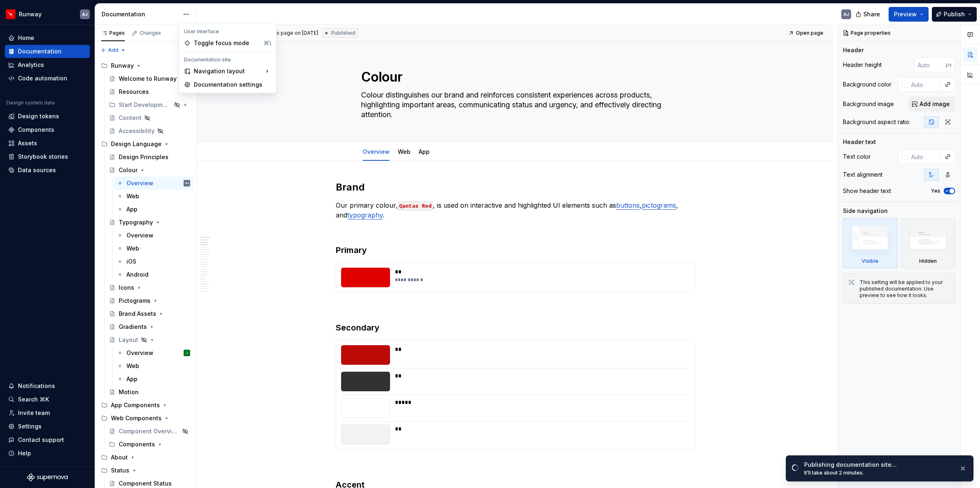 The image size is (980, 488). Describe the element at coordinates (227, 31) in the screenshot. I see `div: User interface` at that location.